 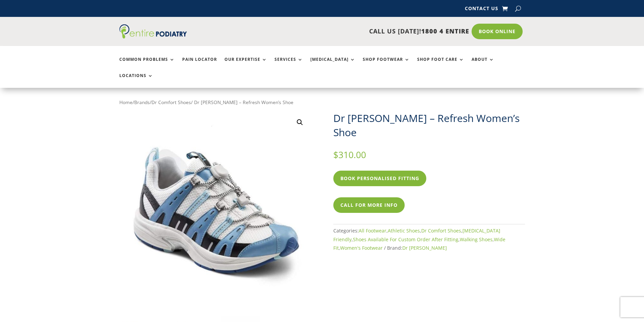 I want to click on a: Walking Shoes, so click(x=476, y=239).